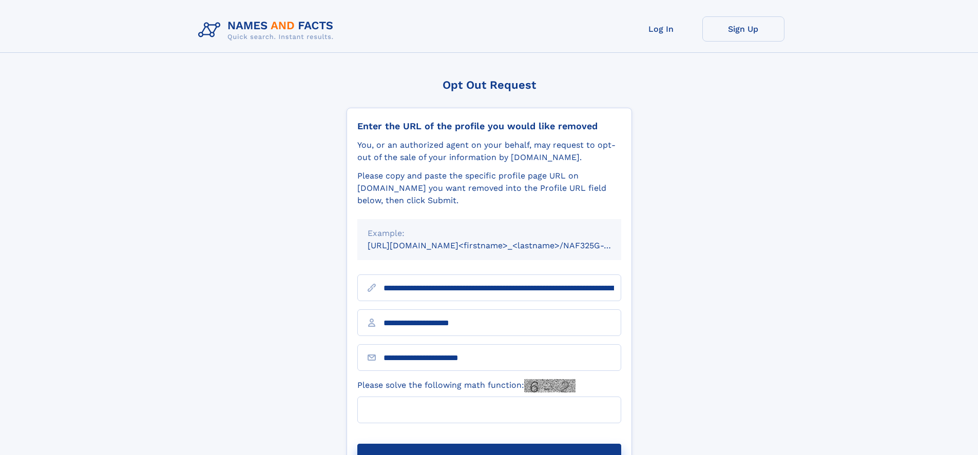  Describe the element at coordinates (489, 85) in the screenshot. I see `div: Opt Out Request` at that location.